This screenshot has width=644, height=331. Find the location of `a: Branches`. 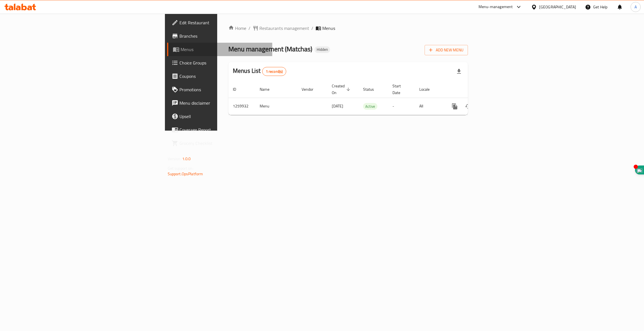

a: Branches is located at coordinates (220, 36).